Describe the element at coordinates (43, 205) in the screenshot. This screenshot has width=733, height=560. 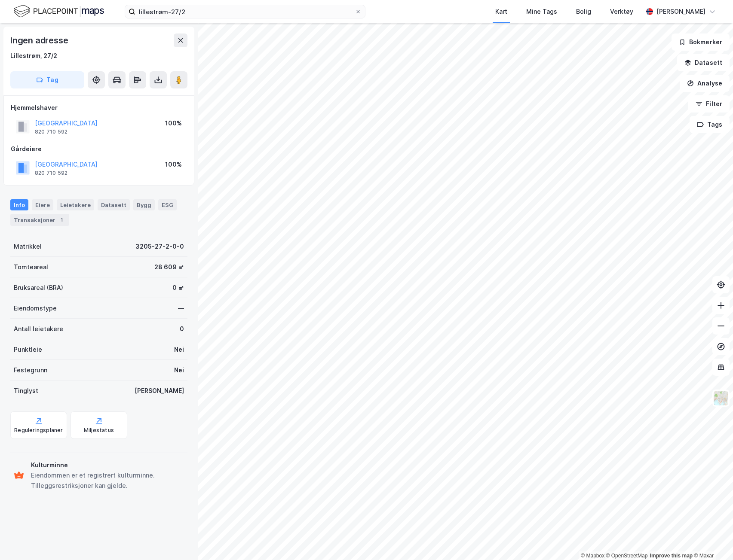
I see `div: Eiere` at that location.